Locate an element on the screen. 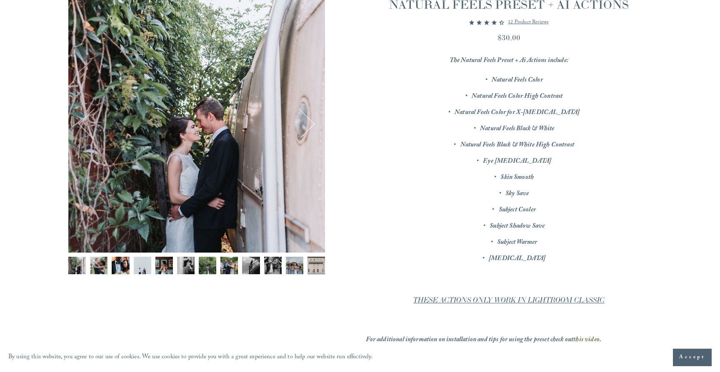 This screenshot has width=720, height=372. img: DSCF8358.jpg (Copy) is located at coordinates (295, 266).